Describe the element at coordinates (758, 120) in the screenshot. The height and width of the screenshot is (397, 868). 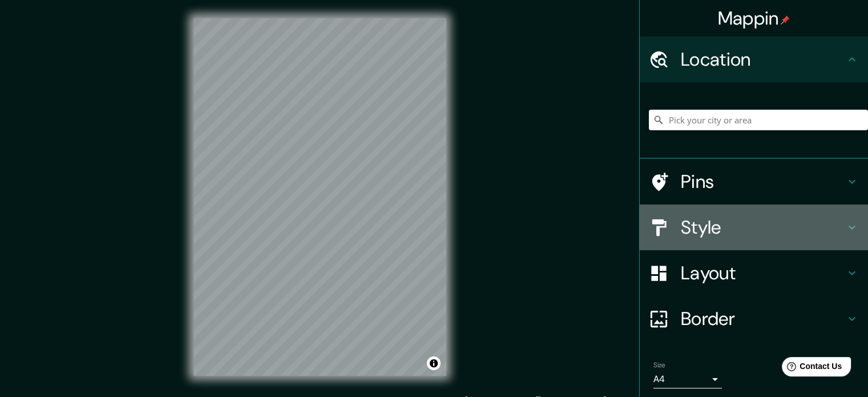
I see `input: Pick your city or area` at that location.